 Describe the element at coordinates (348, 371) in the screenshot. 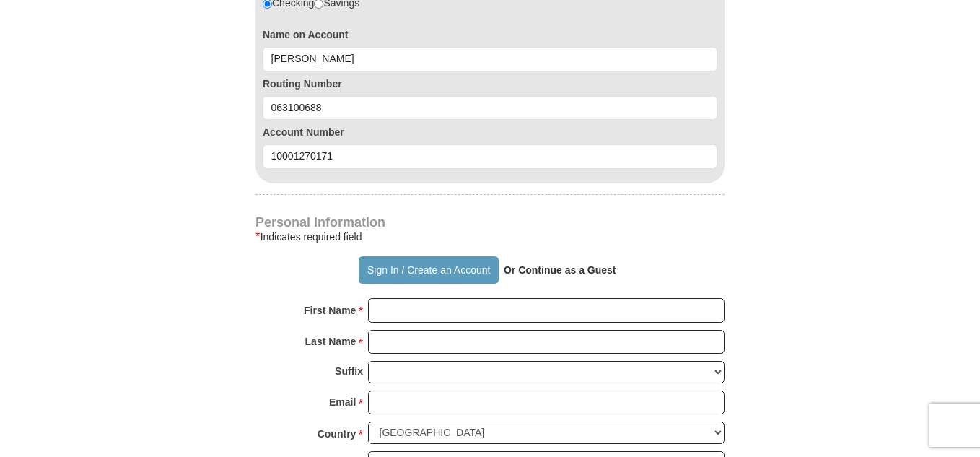

I see `strong: Suffix` at that location.